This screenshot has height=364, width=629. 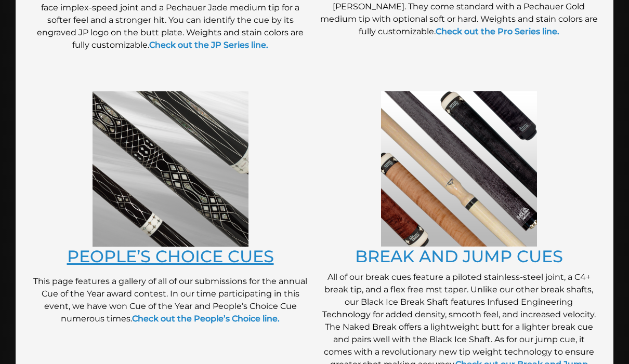 What do you see at coordinates (497, 32) in the screenshot?
I see `a: Check out the Pro Series line.` at bounding box center [497, 32].